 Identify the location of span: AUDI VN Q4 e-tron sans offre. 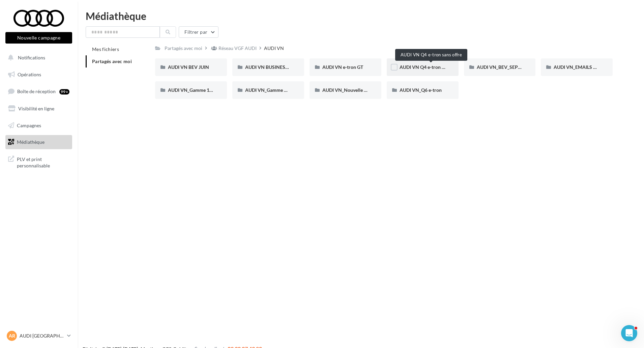
(431, 67).